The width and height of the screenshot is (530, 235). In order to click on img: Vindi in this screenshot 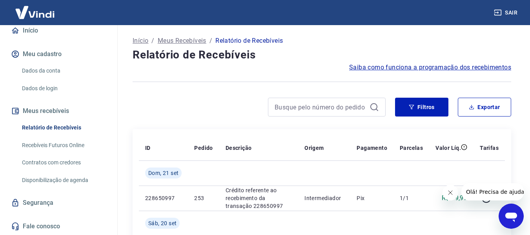, I will do `click(35, 12)`.